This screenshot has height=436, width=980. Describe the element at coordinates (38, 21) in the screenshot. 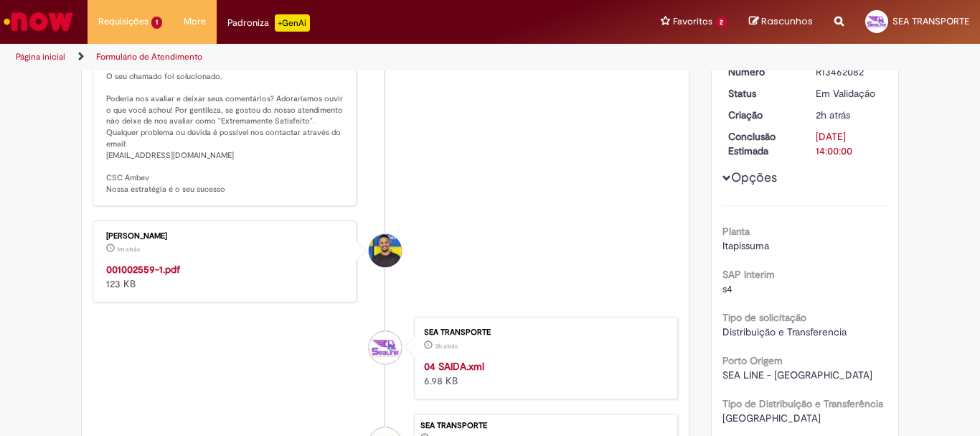

I see `img: ServiceNow` at that location.